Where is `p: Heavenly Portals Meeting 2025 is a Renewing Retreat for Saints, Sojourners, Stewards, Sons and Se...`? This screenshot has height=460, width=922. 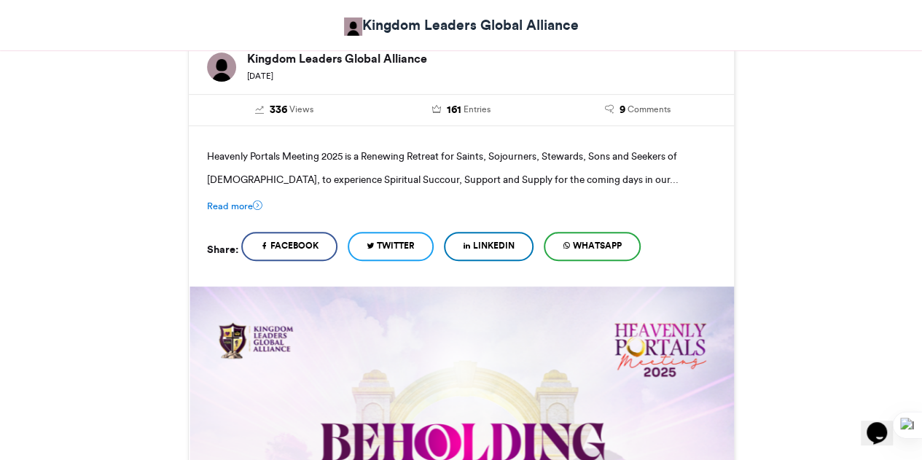 p: Heavenly Portals Meeting 2025 is a Renewing Retreat for Saints, Sojourners, Stewards, Sons and Se... is located at coordinates (461, 168).